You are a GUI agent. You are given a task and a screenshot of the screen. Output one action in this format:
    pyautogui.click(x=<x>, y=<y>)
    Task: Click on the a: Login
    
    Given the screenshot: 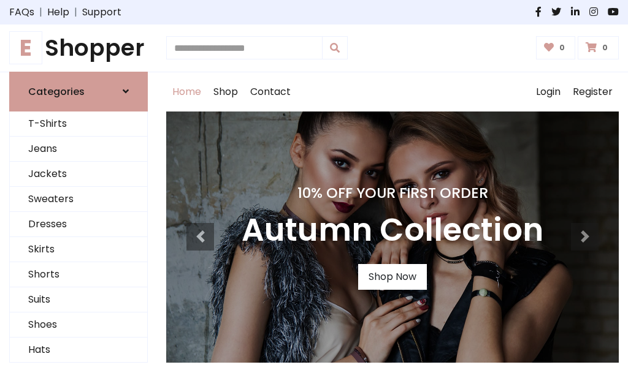 What is the action you would take?
    pyautogui.click(x=548, y=92)
    